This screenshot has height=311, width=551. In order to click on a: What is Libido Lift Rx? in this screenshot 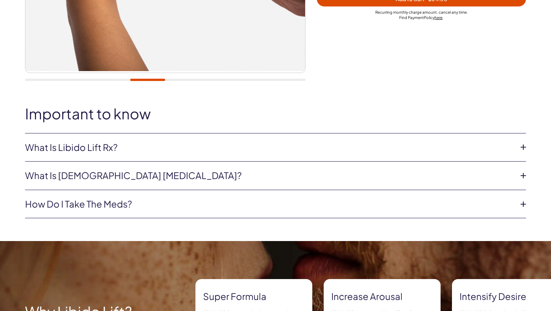, I will do `click(270, 147)`.